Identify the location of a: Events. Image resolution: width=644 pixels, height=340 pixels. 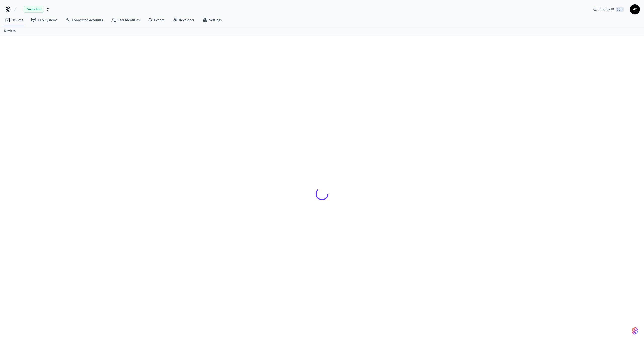
(156, 20).